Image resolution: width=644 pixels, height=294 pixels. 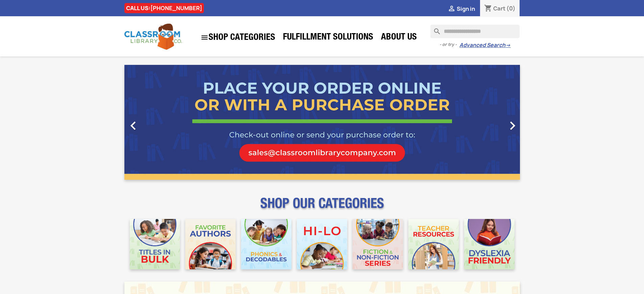 What do you see at coordinates (488, 9) in the screenshot?
I see `i: shopping_cart` at bounding box center [488, 9].